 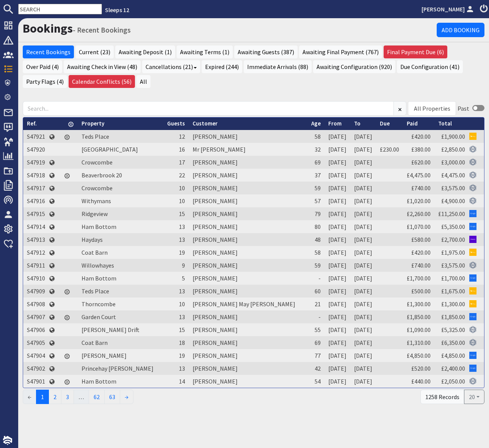 What do you see at coordinates (419, 214) in the screenshot?
I see `a: £2,260.00` at bounding box center [419, 214].